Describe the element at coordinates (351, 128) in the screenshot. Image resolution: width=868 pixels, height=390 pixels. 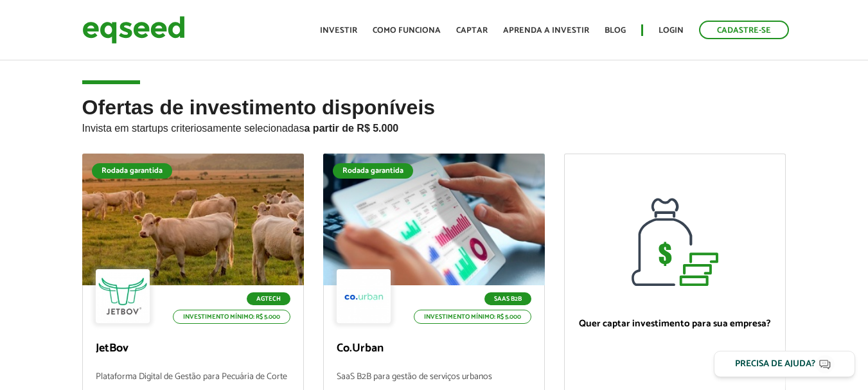
I see `strong: a partir de R$ 5.000` at that location.